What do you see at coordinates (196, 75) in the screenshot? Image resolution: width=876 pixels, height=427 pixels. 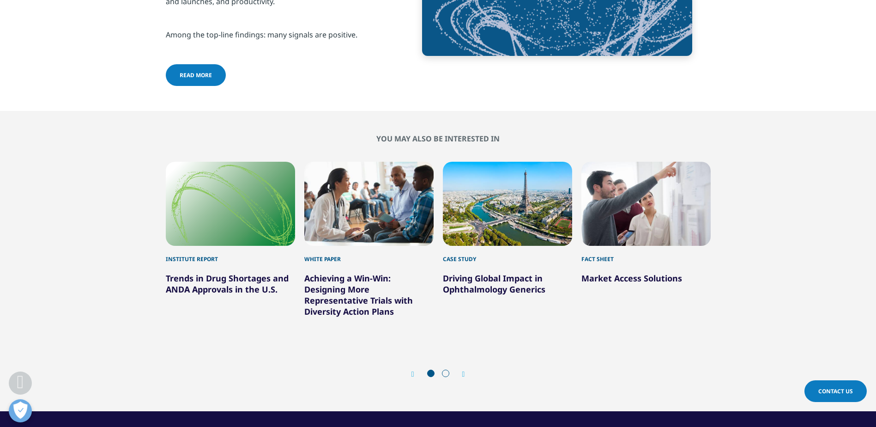 I see `span: read more` at bounding box center [196, 75].